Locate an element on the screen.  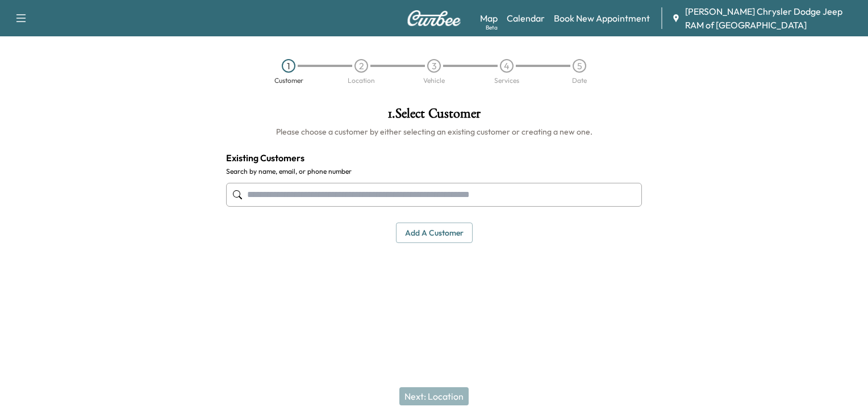
div: Beta is located at coordinates (491, 27).